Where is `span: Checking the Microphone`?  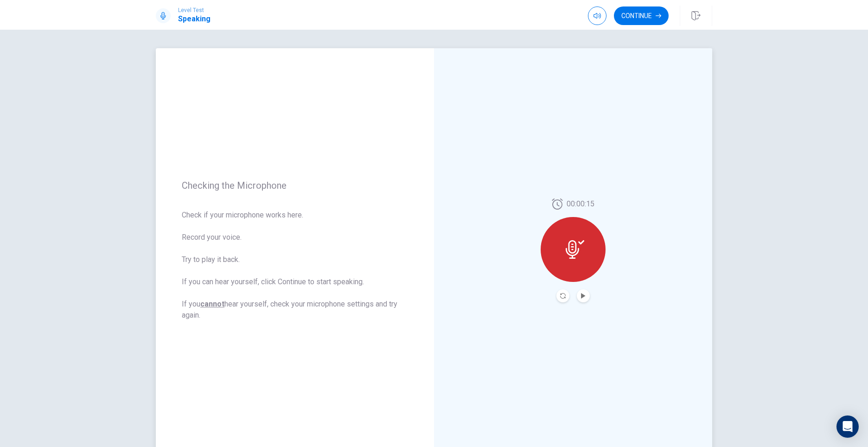 span: Checking the Microphone is located at coordinates (295, 186).